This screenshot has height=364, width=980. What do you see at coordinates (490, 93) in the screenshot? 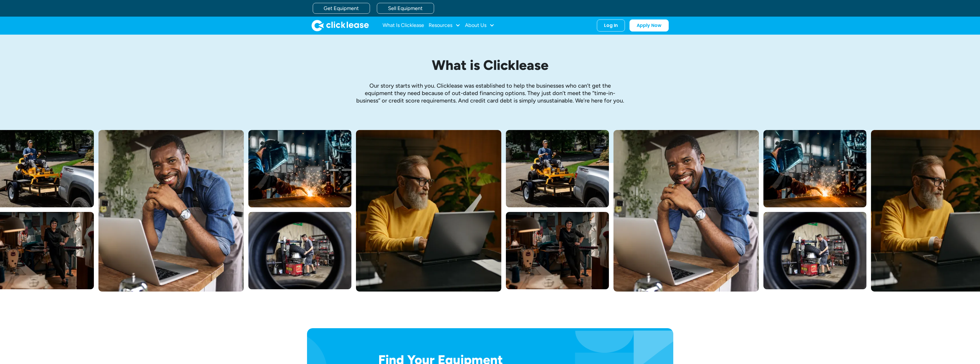
I see `p: Our story starts with you. Clicklease was established to help the businesses who can’t get the eq...` at bounding box center [490, 93].